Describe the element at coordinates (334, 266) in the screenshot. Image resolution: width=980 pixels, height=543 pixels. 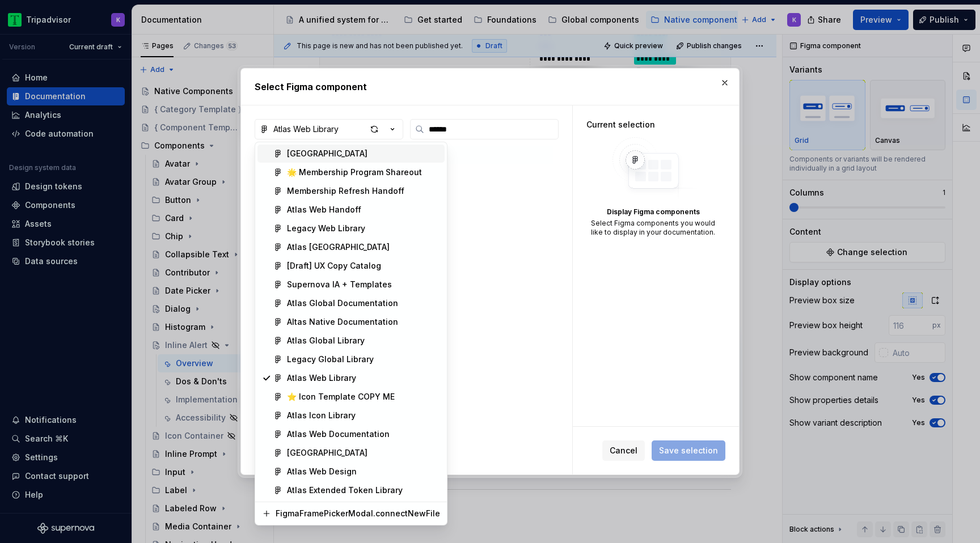
I see `div: [Draft] UX Copy Catalog` at that location.